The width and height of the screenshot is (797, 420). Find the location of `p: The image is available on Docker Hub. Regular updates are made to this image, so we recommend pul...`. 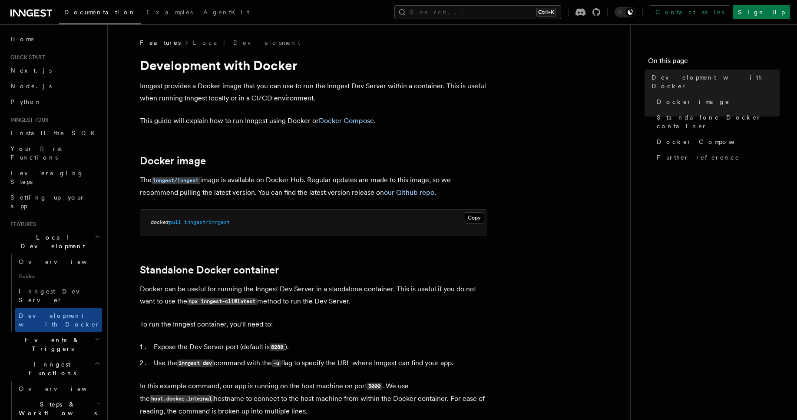

p: The image is available on Docker Hub. Regular updates are made to this image, so we recommend pul... is located at coordinates (314, 186).